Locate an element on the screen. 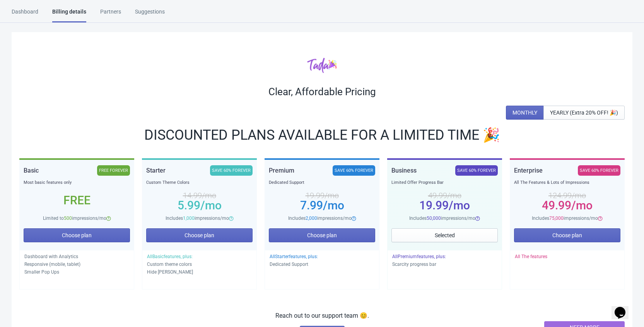  span: 1,000 is located at coordinates (189, 218).